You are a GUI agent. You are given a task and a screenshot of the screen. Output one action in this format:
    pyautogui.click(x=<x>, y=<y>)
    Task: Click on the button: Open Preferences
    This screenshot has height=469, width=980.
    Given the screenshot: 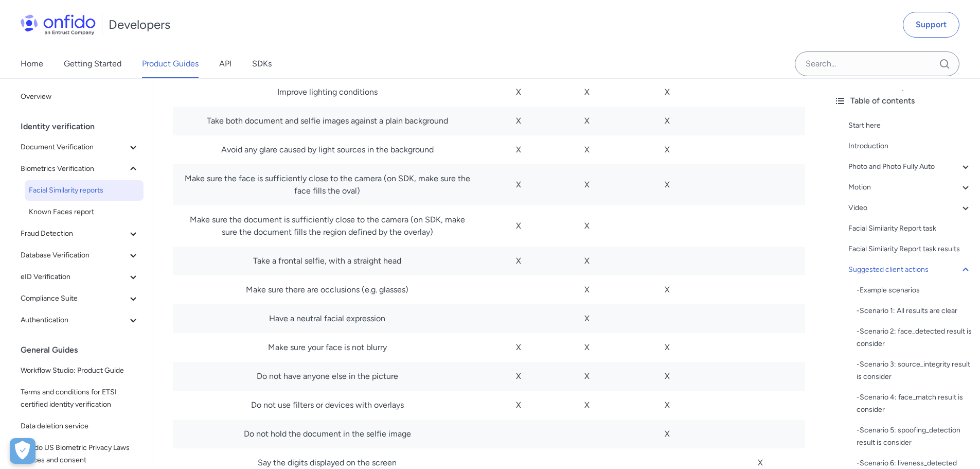 What is the action you would take?
    pyautogui.click(x=23, y=451)
    